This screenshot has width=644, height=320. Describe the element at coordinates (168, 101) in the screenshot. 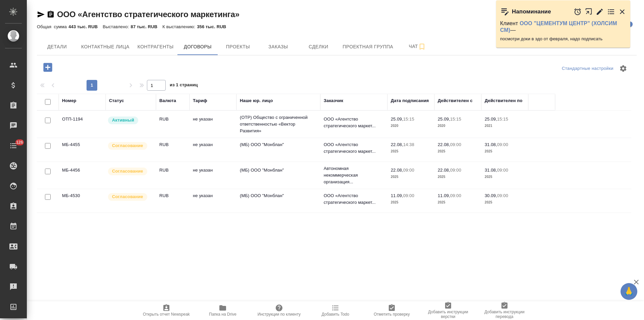

I see `div: Валюта` at that location.